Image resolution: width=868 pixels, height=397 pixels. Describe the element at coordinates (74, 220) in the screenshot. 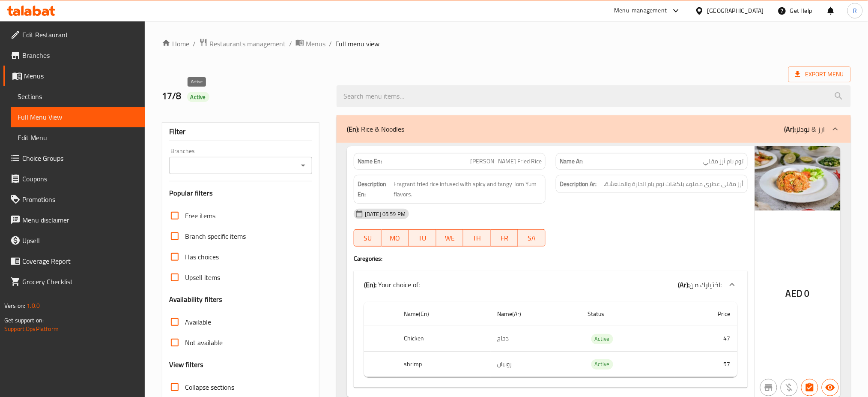

I see `a: Menu disclaimer` at that location.